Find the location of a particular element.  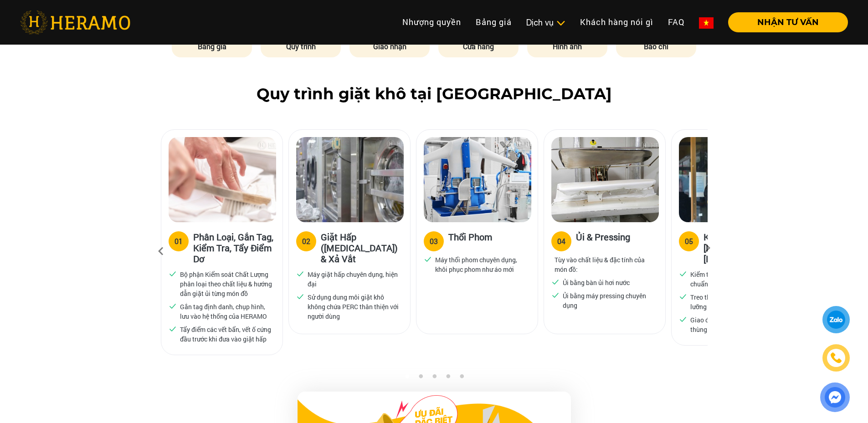

div: 04 is located at coordinates (562, 241).